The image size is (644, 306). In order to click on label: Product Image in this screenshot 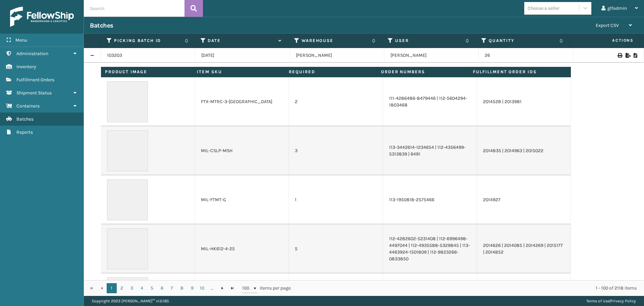, I will do `click(146, 72)`.